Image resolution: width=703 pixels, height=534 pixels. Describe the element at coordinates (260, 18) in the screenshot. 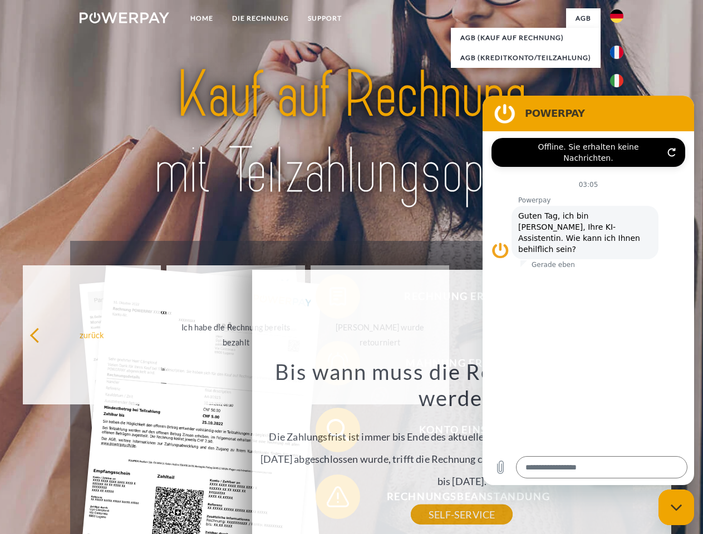

I see `a: DIE RECHNUNG` at that location.